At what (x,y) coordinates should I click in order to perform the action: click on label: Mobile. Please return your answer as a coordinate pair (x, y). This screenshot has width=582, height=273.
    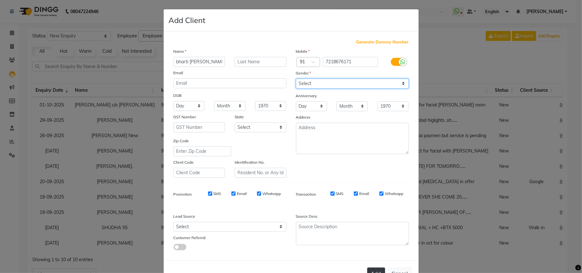
    Looking at the image, I should click on (303, 51).